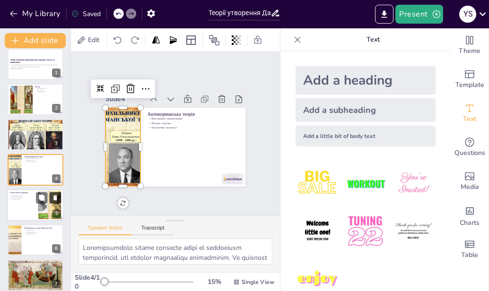 The height and width of the screenshot is (291, 489). I want to click on p: Централізована влада, so click(35, 266).